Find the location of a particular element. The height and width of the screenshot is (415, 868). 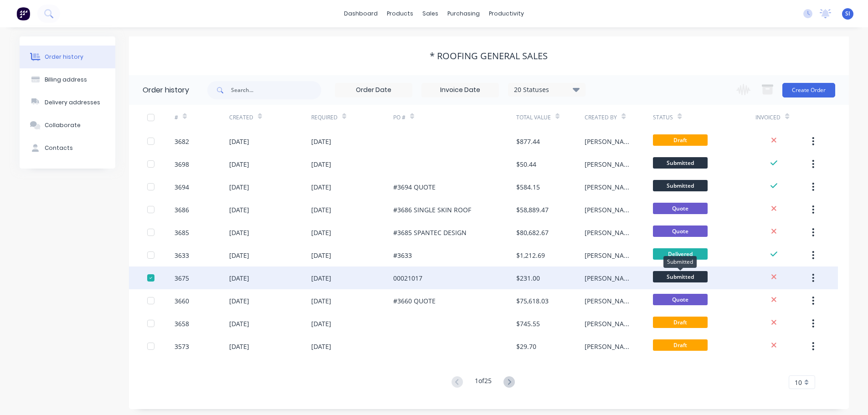

div: 20 Statuses is located at coordinates (547, 90).